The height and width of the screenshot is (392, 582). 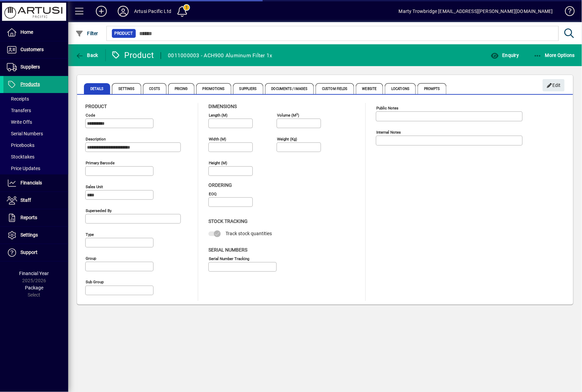 What do you see at coordinates (36, 67) in the screenshot?
I see `a: Suppliers` at bounding box center [36, 67].